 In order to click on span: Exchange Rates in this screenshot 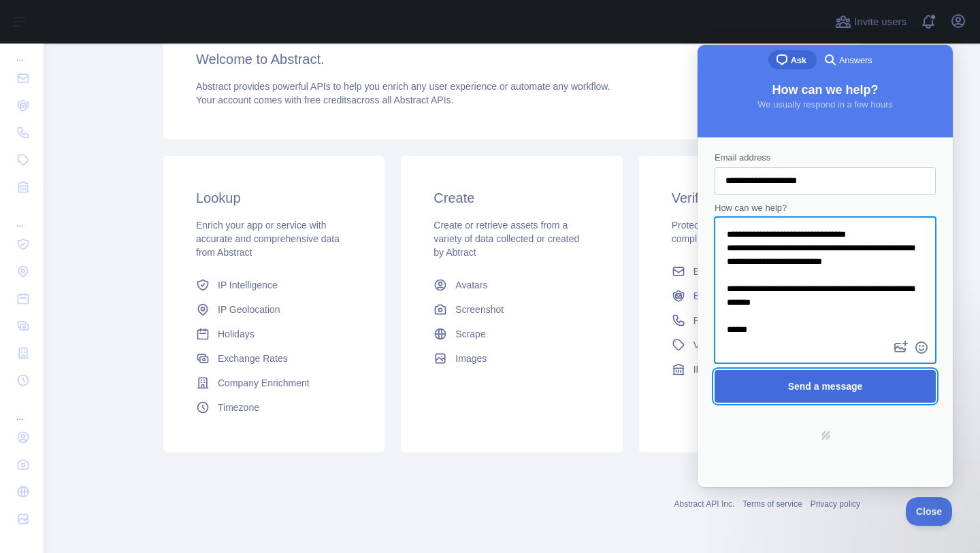, I will do `click(252, 358)`.